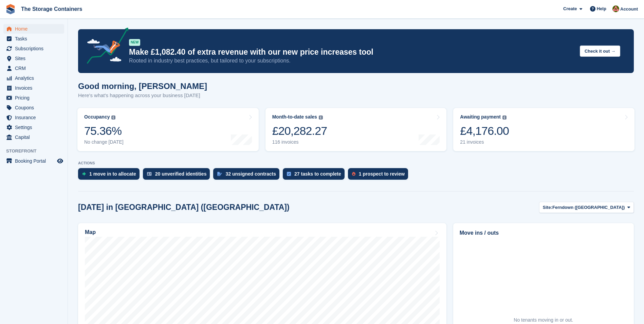  What do you see at coordinates (616, 9) in the screenshot?
I see `img: Kirsty Simpson` at bounding box center [616, 9].